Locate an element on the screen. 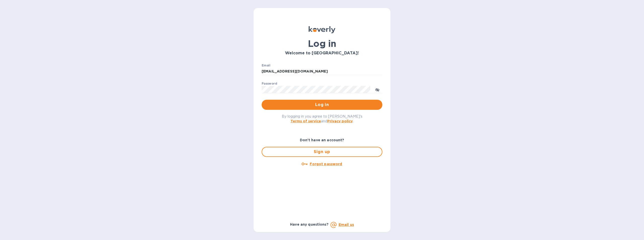 This screenshot has height=240, width=644. button: Log in is located at coordinates (322, 105).